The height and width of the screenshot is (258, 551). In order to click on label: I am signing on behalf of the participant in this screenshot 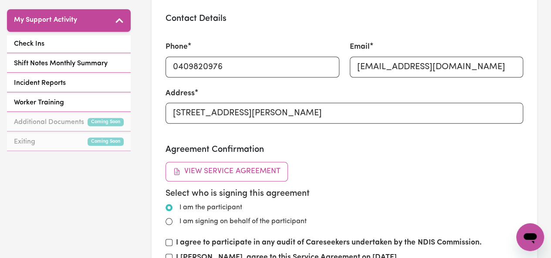, I will do `click(243, 222)`.